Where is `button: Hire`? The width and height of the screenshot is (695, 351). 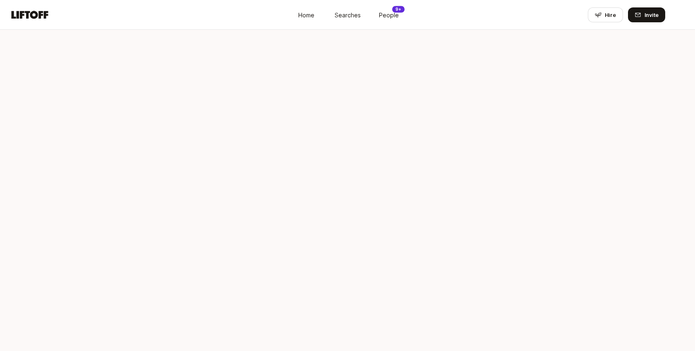 button: Hire is located at coordinates (605, 15).